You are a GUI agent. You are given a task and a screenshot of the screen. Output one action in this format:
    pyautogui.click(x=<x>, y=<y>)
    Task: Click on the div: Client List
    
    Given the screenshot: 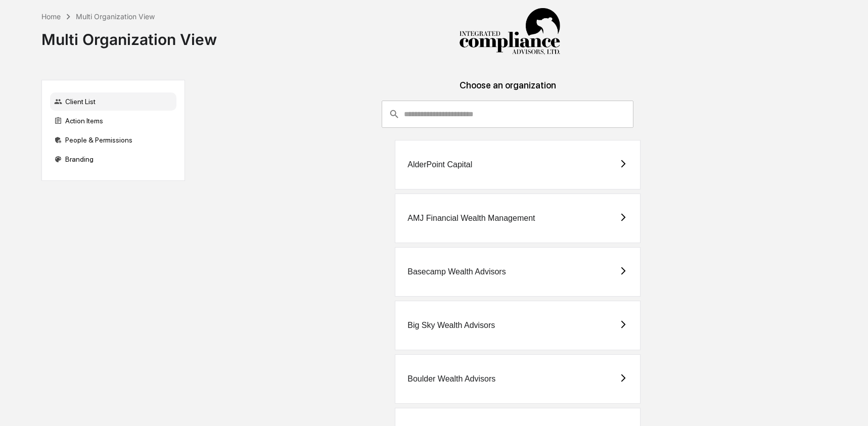 What is the action you would take?
    pyautogui.click(x=113, y=102)
    